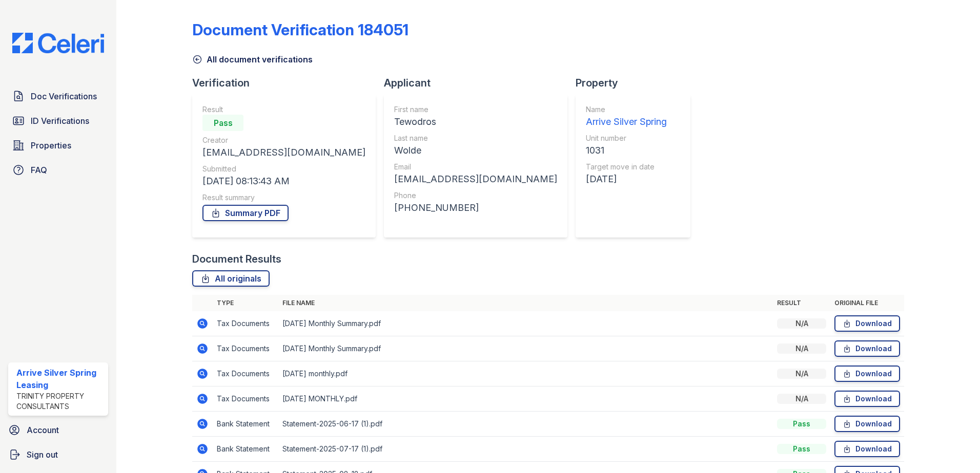 The height and width of the screenshot is (473, 980). What do you see at coordinates (60, 379) in the screenshot?
I see `div: Arrive Silver Spring Leasing` at bounding box center [60, 379].